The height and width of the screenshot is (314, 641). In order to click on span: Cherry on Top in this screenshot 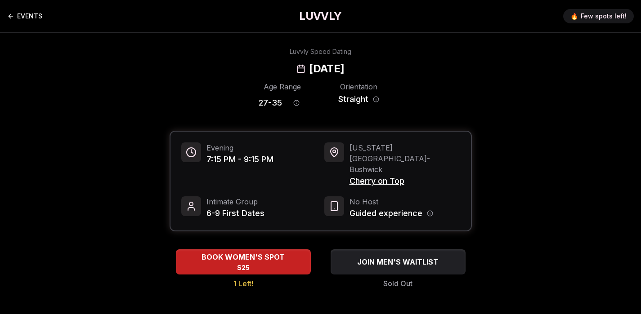, I will do `click(405, 181)`.